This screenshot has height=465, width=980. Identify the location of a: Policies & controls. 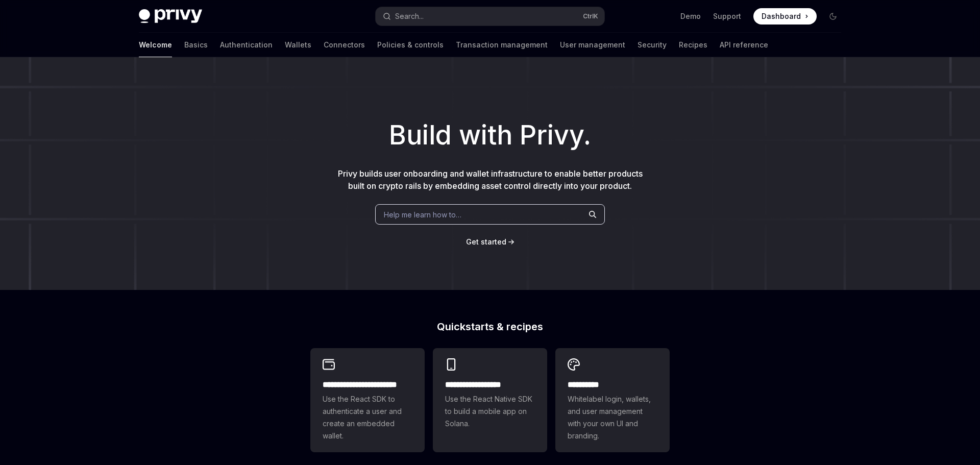
(411, 45).